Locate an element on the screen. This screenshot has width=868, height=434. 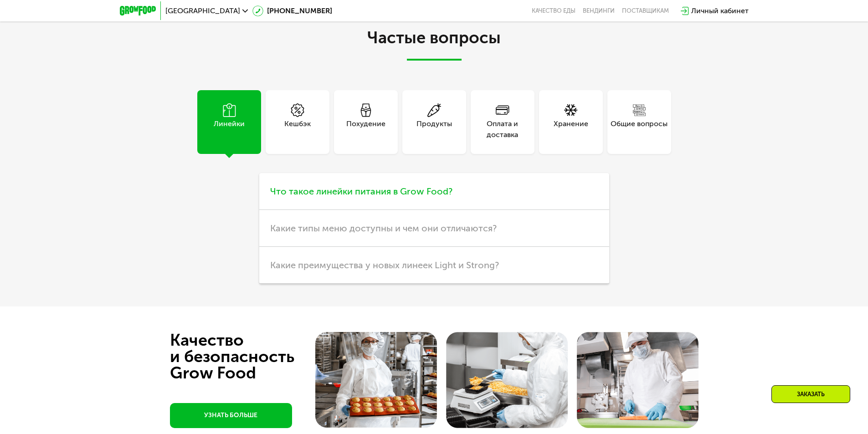
div: Личный кабинет is located at coordinates (720, 11).